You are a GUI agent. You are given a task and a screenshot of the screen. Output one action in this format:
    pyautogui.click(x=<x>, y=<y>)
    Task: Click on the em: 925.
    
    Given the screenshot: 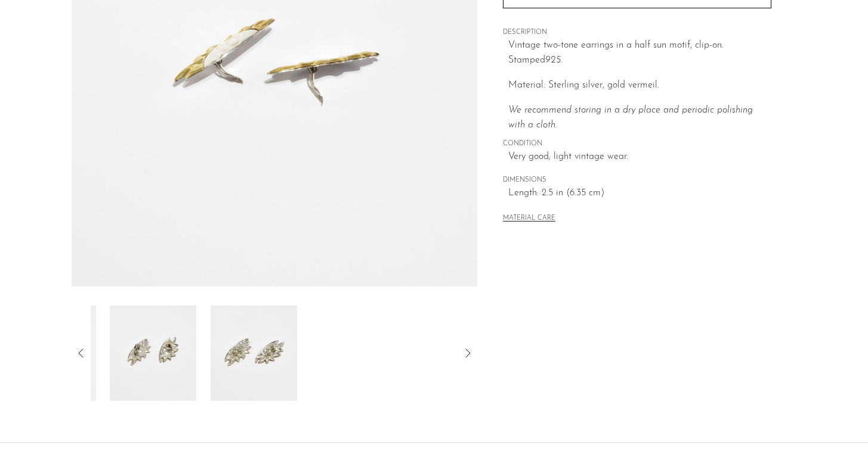 What is the action you would take?
    pyautogui.click(x=553, y=60)
    